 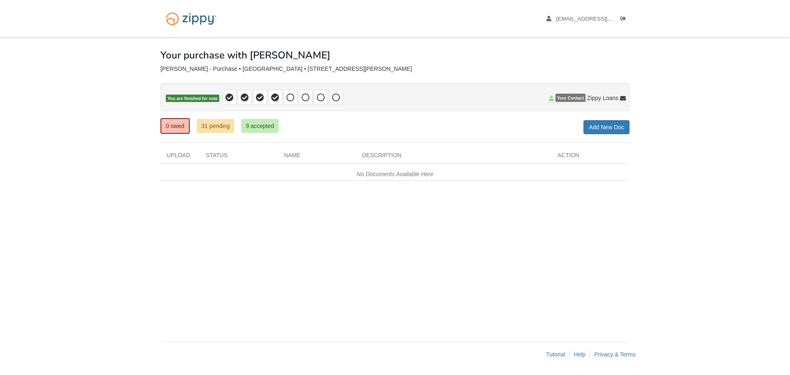 I want to click on div: Name, so click(x=317, y=157).